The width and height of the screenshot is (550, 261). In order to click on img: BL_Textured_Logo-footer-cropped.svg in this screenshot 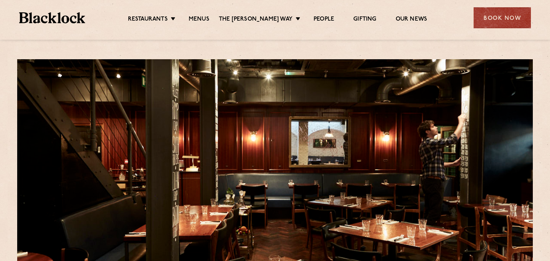, I will do `click(52, 18)`.